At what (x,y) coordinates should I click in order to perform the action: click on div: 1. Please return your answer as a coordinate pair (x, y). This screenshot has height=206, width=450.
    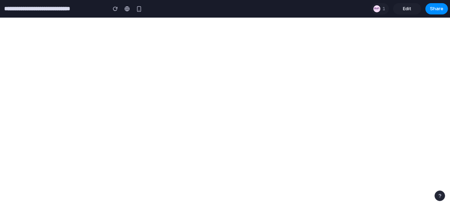
    Looking at the image, I should click on (380, 9).